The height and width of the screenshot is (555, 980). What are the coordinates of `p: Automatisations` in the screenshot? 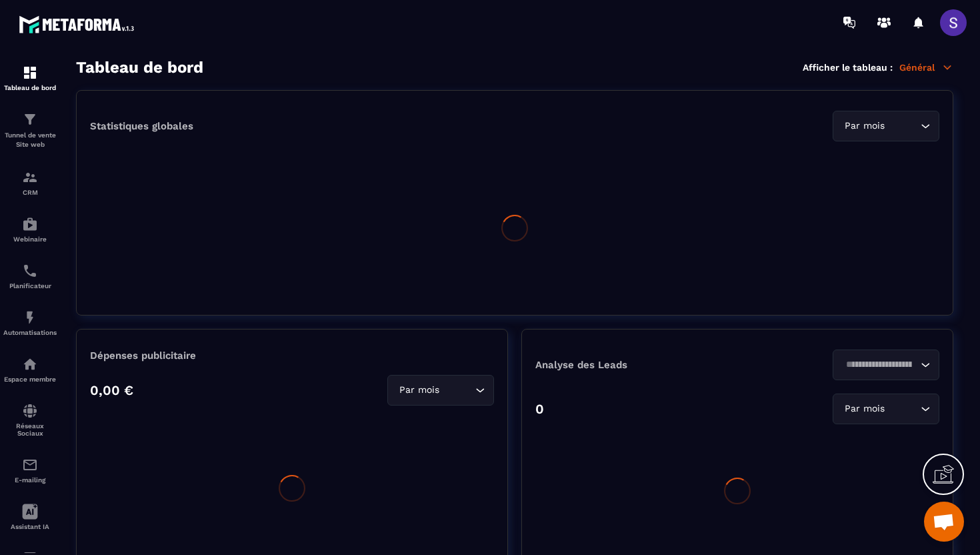 It's located at (30, 333).